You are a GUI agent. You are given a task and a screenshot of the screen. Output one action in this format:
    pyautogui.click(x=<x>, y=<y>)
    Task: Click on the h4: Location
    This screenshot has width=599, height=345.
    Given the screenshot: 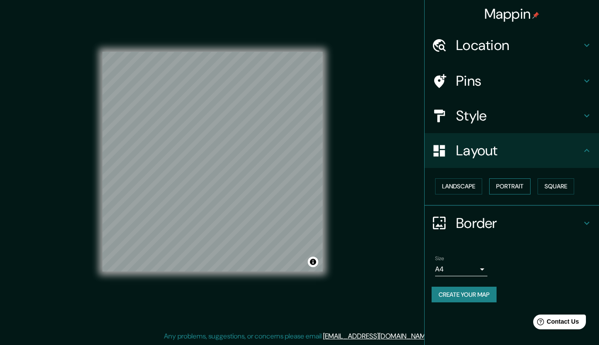 What is the action you would take?
    pyautogui.click(x=518, y=45)
    